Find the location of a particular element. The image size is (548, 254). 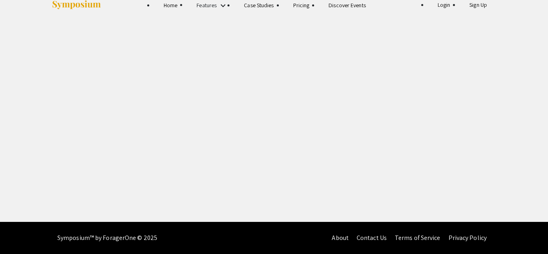

a: Discover Events is located at coordinates (347, 5).